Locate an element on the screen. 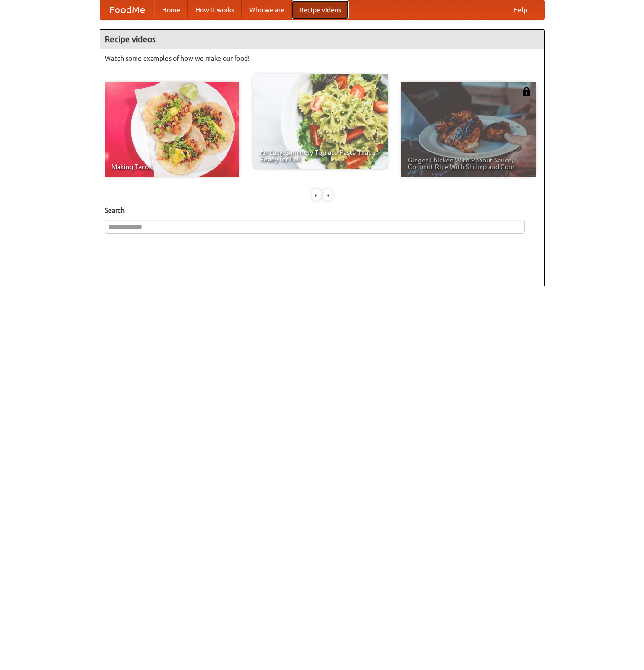  span: Making Tacos is located at coordinates (172, 166).